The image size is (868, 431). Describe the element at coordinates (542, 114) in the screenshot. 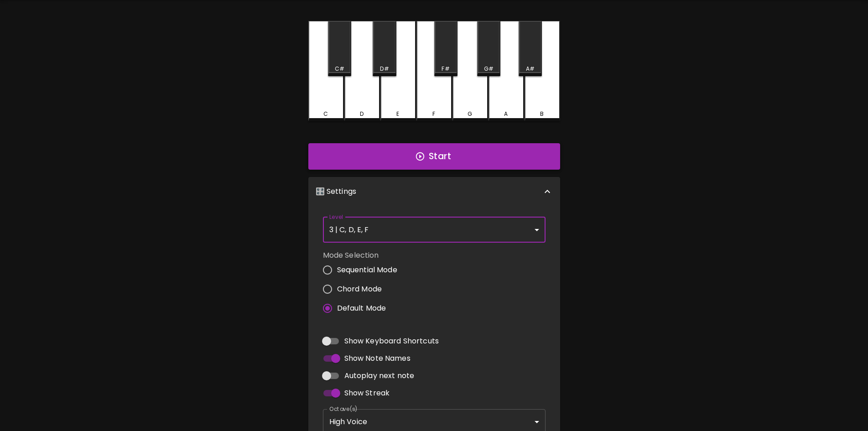

I see `div: B` at that location.